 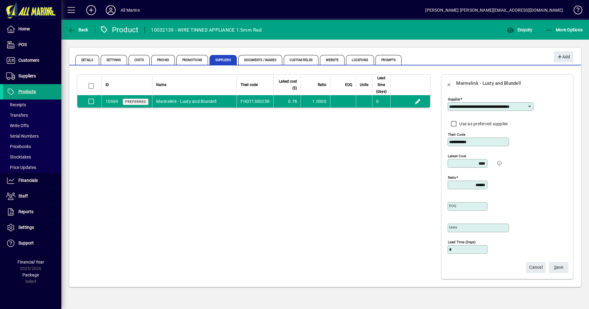 What do you see at coordinates (194, 101) in the screenshot?
I see `td: Marinelink - Lusty and Blundell` at bounding box center [194, 101].